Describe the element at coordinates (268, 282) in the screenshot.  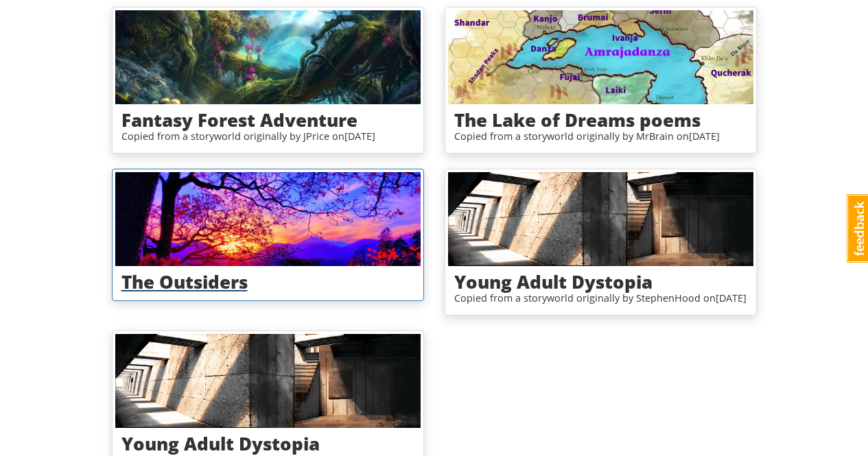
I see `h3: The Outsiders` at that location.